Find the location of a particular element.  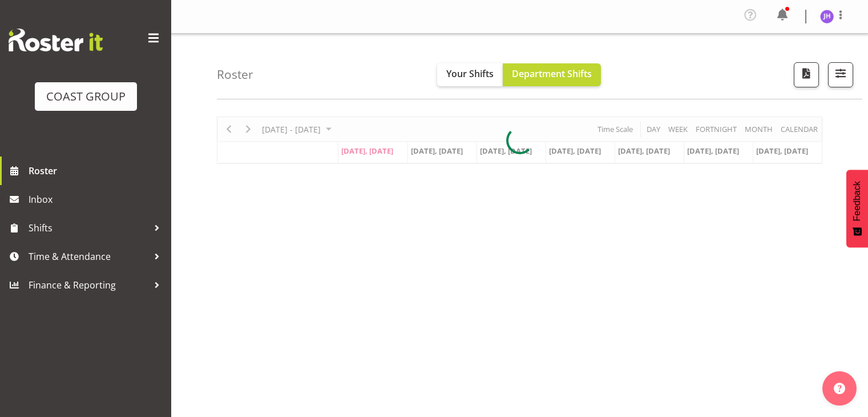

button: Feedback - Show survey is located at coordinates (857, 209).